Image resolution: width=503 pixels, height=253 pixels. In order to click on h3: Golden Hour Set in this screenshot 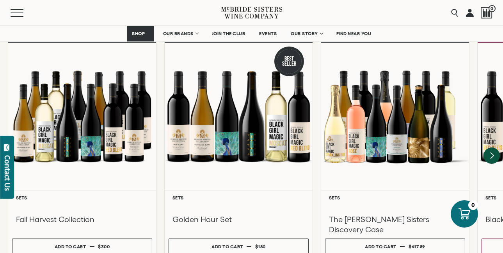, I will do `click(239, 219)`.